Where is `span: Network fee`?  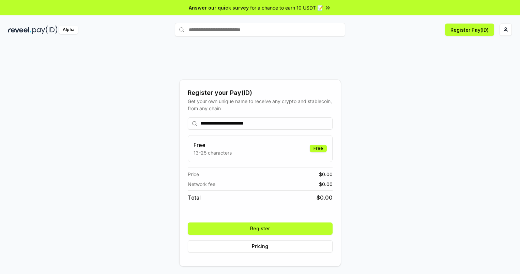
span: Network fee is located at coordinates (201, 184).